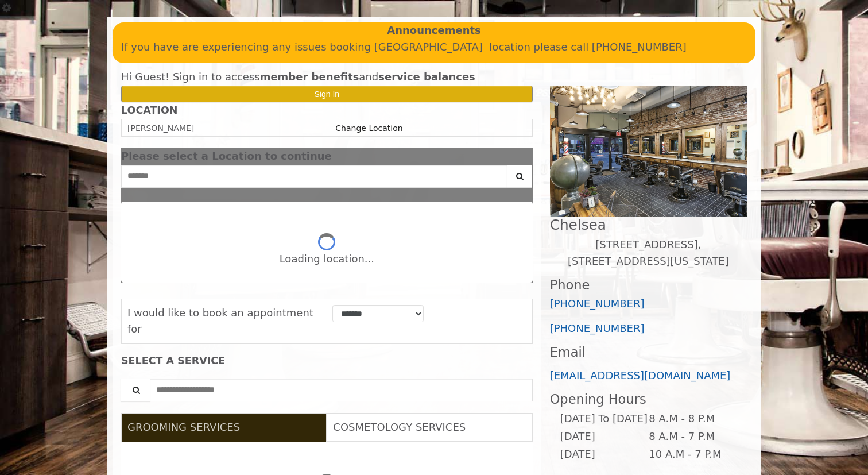 Image resolution: width=868 pixels, height=475 pixels. Describe the element at coordinates (426, 77) in the screenshot. I see `b: service balances` at that location.